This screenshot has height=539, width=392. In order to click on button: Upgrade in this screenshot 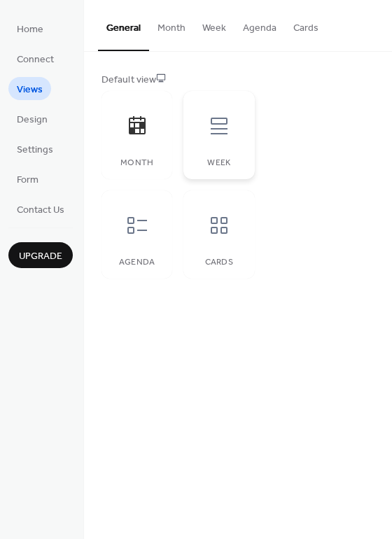, I will do `click(40, 255)`.